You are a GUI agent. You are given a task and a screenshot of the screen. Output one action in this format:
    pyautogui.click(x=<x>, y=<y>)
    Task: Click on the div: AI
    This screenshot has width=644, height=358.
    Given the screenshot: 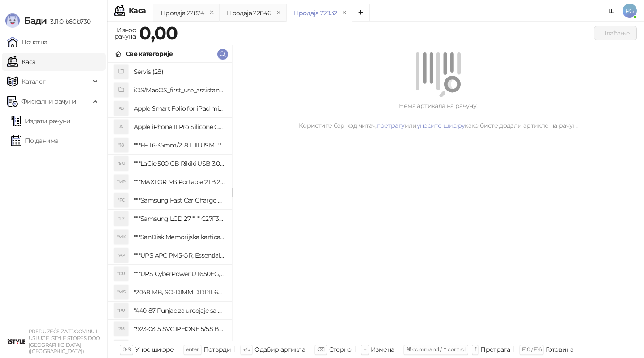 What is the action you would take?
    pyautogui.click(x=121, y=127)
    